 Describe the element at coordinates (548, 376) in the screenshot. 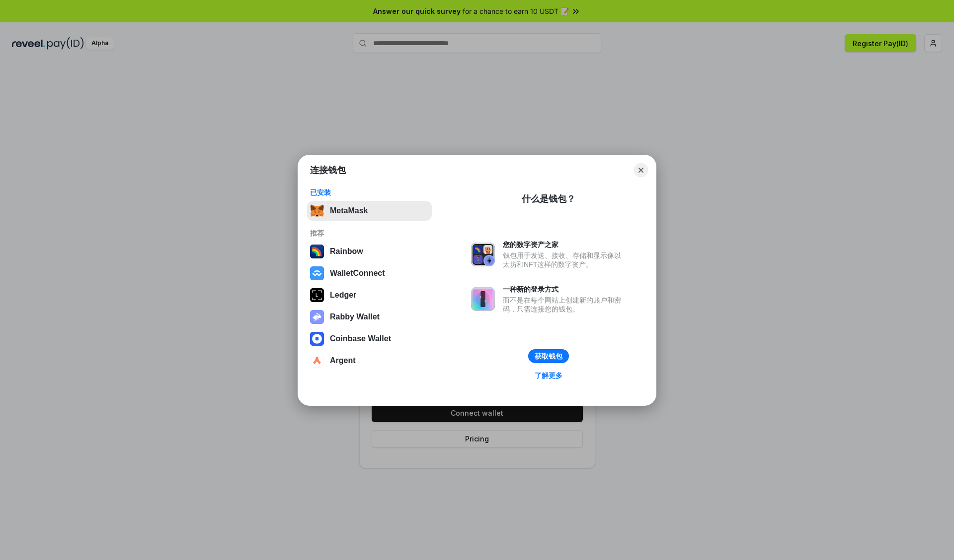

I see `a: 了解更多` at that location.